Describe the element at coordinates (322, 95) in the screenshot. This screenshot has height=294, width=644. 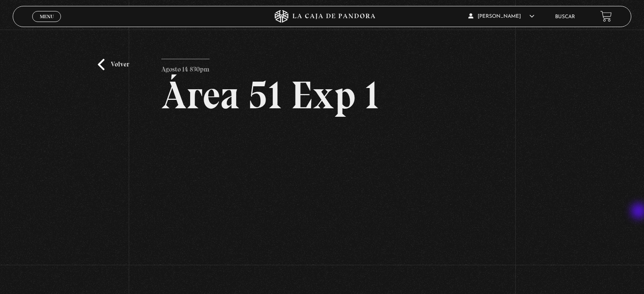
I see `h2: Área 51 Exp 1` at that location.